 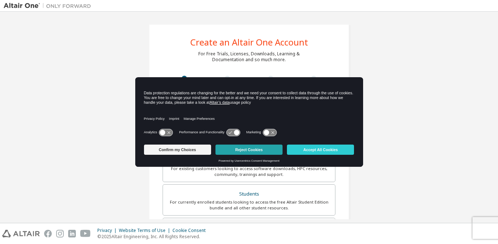 What do you see at coordinates (249, 172) in the screenshot?
I see `div: For existing customers looking to access software downloads, HPC resources, community, trainings ...` at bounding box center [249, 172].